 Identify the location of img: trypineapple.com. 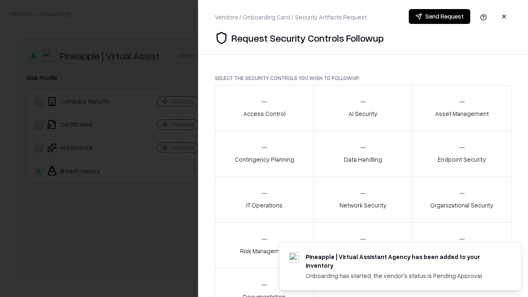
(294, 257).